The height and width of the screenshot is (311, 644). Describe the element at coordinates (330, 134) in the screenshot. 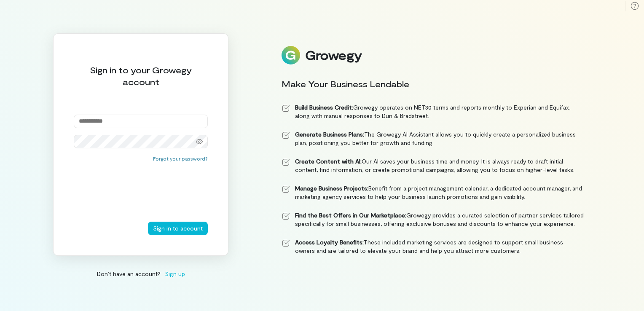

I see `strong: Generate Business Plans:` at that location.